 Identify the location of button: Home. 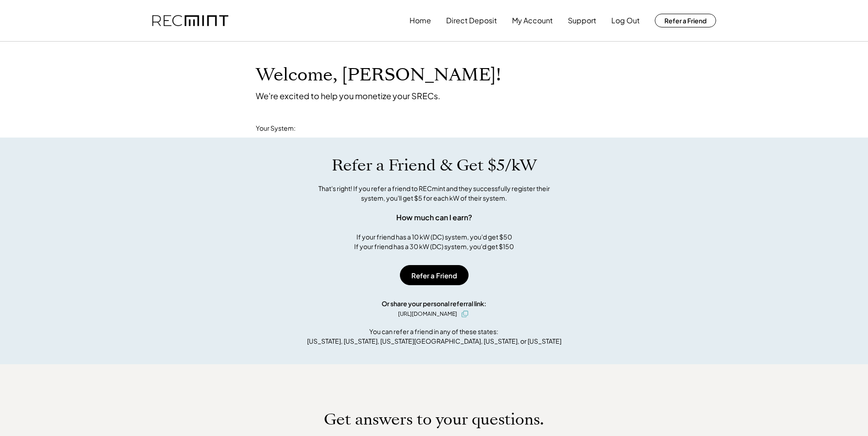
(420, 20).